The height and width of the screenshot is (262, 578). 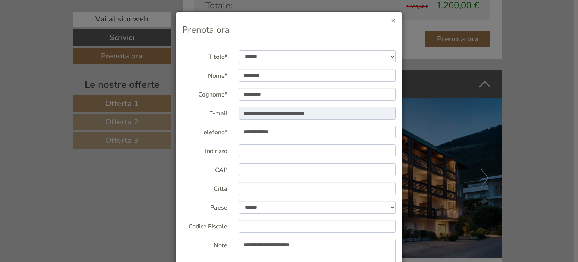 What do you see at coordinates (205, 206) in the screenshot?
I see `label: Paese` at bounding box center [205, 206].